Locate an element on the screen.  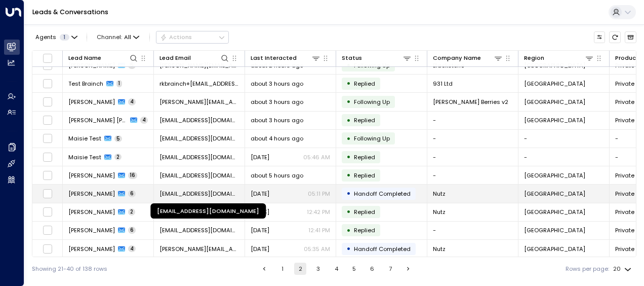
button: Go to page 4 is located at coordinates (336, 269).